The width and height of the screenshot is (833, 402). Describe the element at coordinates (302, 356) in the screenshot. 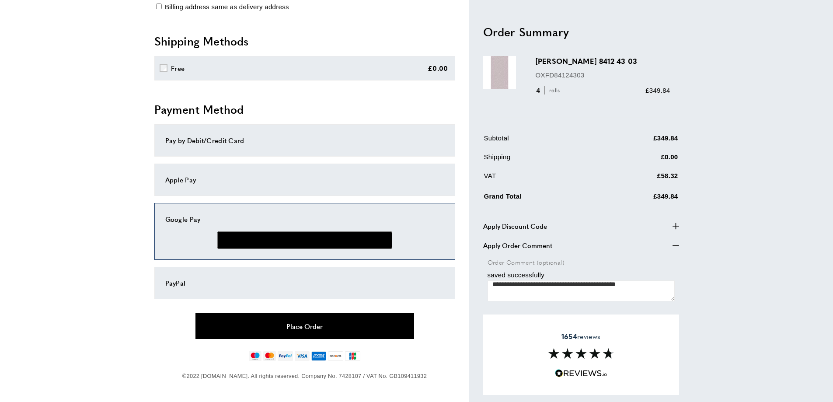

I see `img: visa` at that location.